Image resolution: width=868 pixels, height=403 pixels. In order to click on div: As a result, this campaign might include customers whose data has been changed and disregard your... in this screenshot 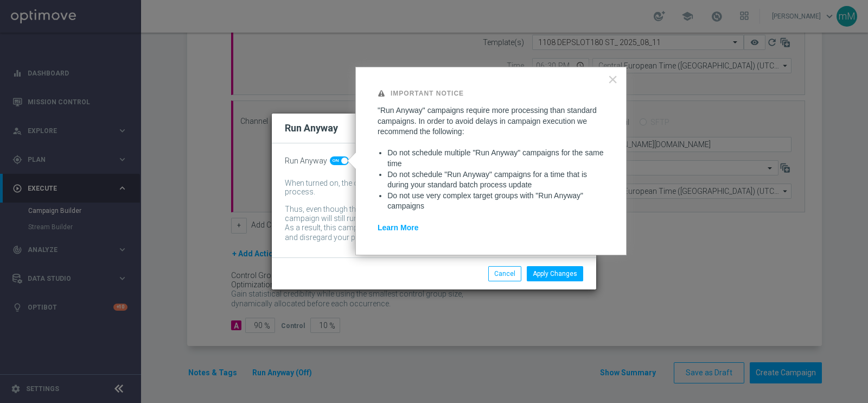, I will do `click(426, 233)`.